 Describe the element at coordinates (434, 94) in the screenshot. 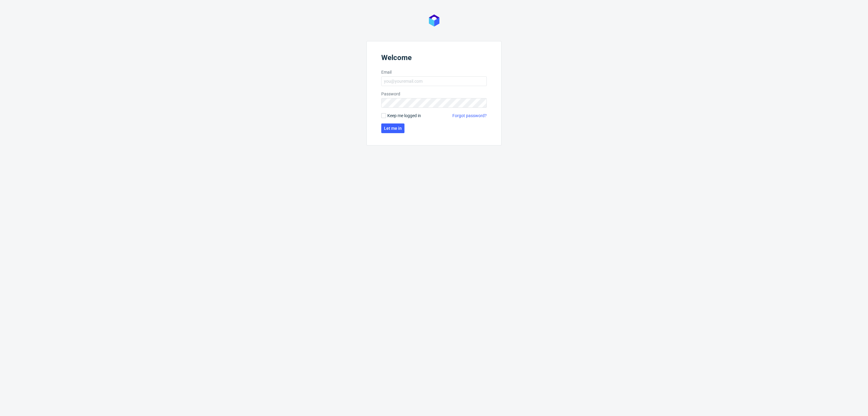

I see `label: Password` at that location.